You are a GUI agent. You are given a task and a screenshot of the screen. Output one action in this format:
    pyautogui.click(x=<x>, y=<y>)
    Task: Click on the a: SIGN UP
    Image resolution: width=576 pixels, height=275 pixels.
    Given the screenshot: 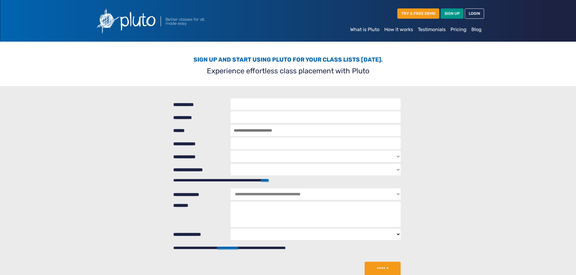 What is the action you would take?
    pyautogui.click(x=452, y=13)
    